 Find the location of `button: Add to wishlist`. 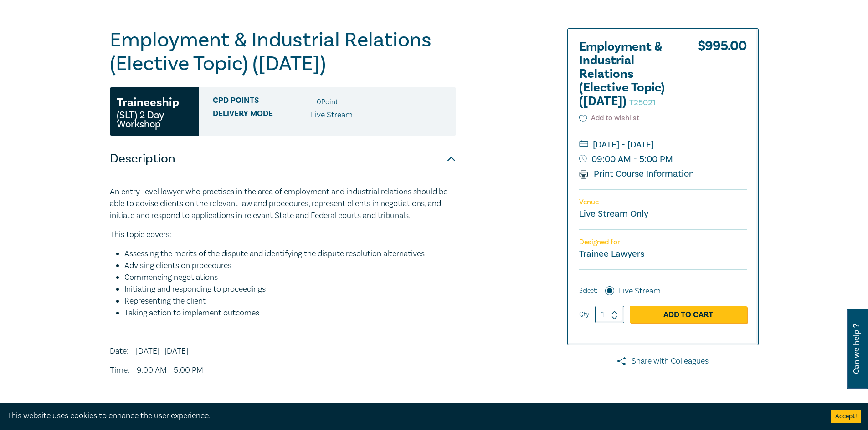

button: Add to wishlist is located at coordinates (610, 118).